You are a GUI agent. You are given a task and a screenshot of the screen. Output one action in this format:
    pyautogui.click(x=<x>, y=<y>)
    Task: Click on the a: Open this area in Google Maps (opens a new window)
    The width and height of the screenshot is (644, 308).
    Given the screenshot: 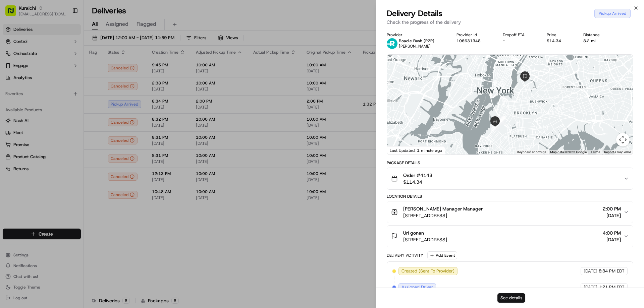 What is the action you would take?
    pyautogui.click(x=400, y=150)
    